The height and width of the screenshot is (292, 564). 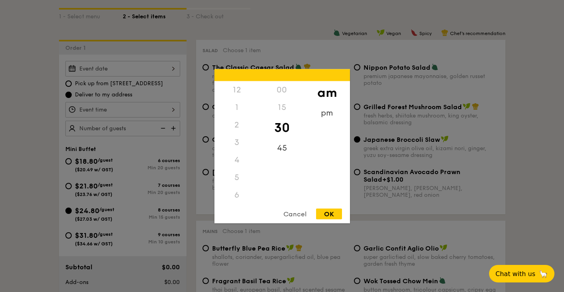 I want to click on div: 6, so click(x=237, y=195).